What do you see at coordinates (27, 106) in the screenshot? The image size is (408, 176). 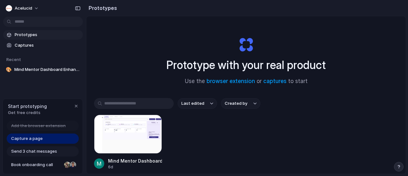 I see `span: Start prototyping` at bounding box center [27, 106].